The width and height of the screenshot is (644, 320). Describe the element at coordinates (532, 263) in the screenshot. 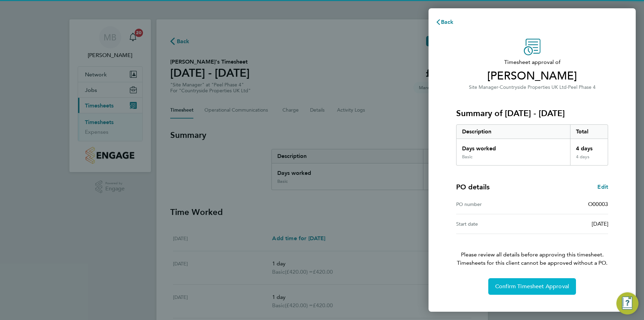

I see `span: Timesheets for this client cannot be approved without a PO.` at that location.